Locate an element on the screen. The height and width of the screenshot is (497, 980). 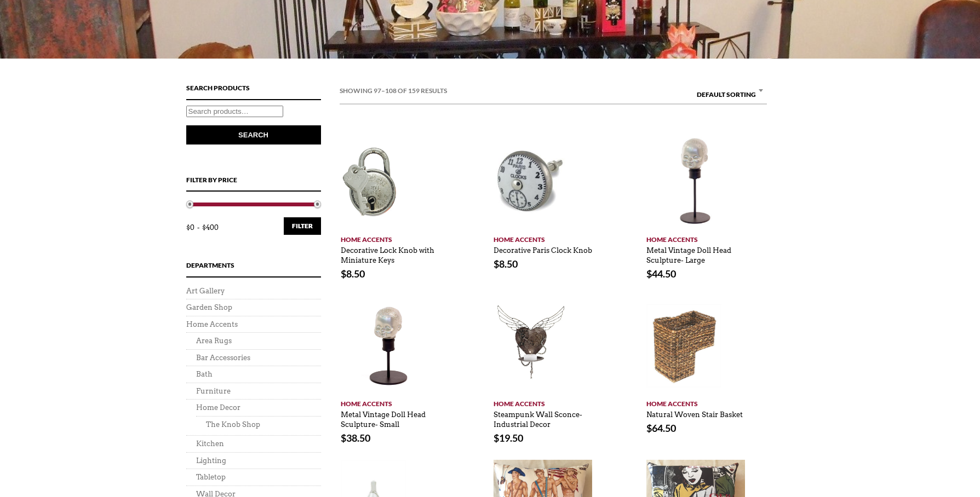
em: Showing 97–108 of 159 results is located at coordinates (393, 91).